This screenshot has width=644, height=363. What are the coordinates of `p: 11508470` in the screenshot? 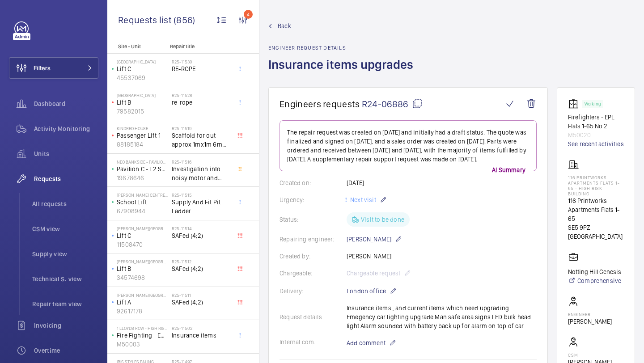 It's located at (142, 244).